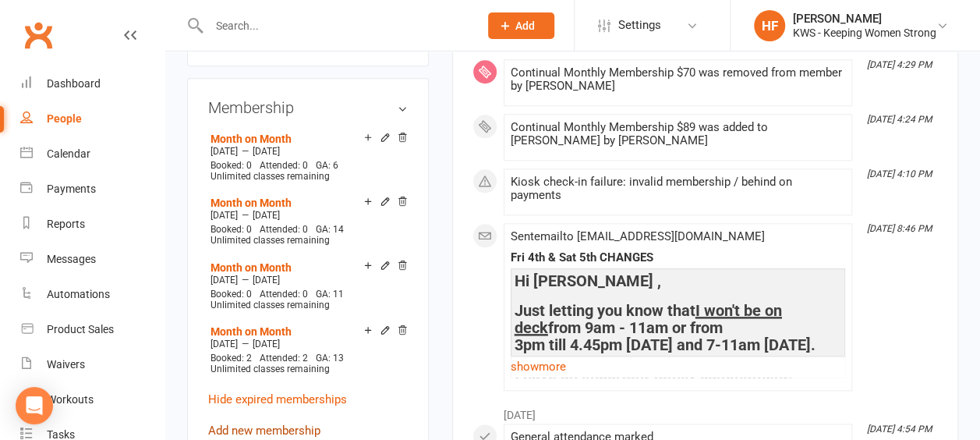  Describe the element at coordinates (38, 35) in the screenshot. I see `a: Clubworx` at that location.